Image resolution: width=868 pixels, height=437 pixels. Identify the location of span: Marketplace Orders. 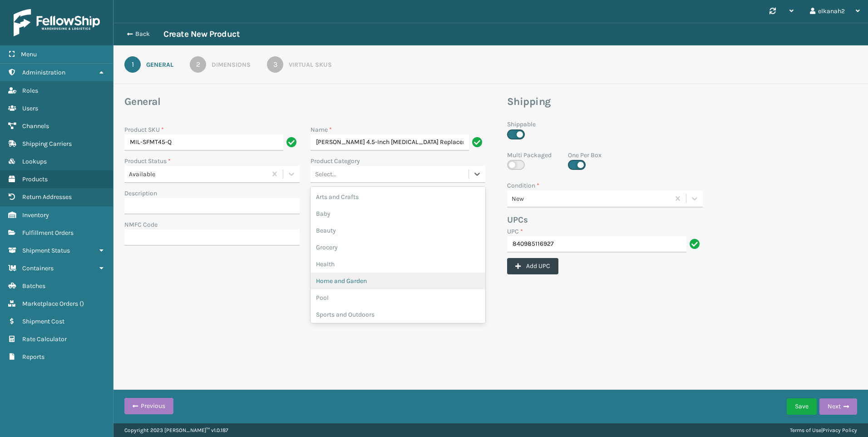
(50, 303).